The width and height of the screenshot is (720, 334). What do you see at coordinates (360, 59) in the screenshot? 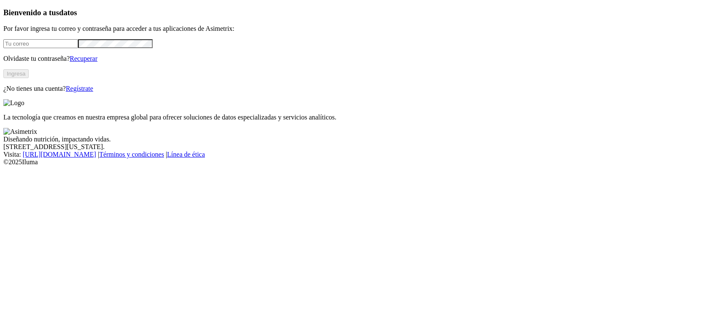
I see `p: Olvidaste tu contraseña?` at bounding box center [360, 59].